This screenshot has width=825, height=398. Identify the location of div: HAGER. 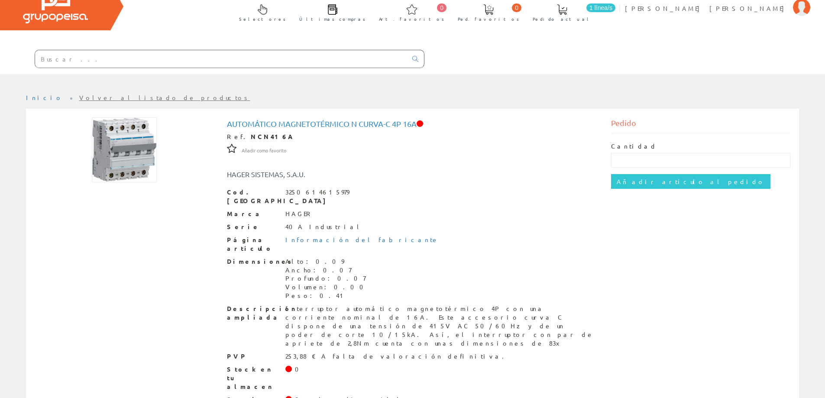
(299, 214).